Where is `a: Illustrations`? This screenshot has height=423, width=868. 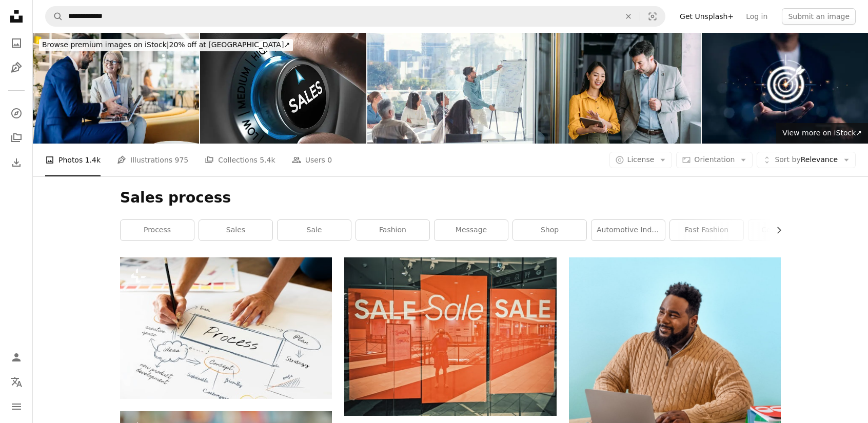 a: Illustrations is located at coordinates (17, 68).